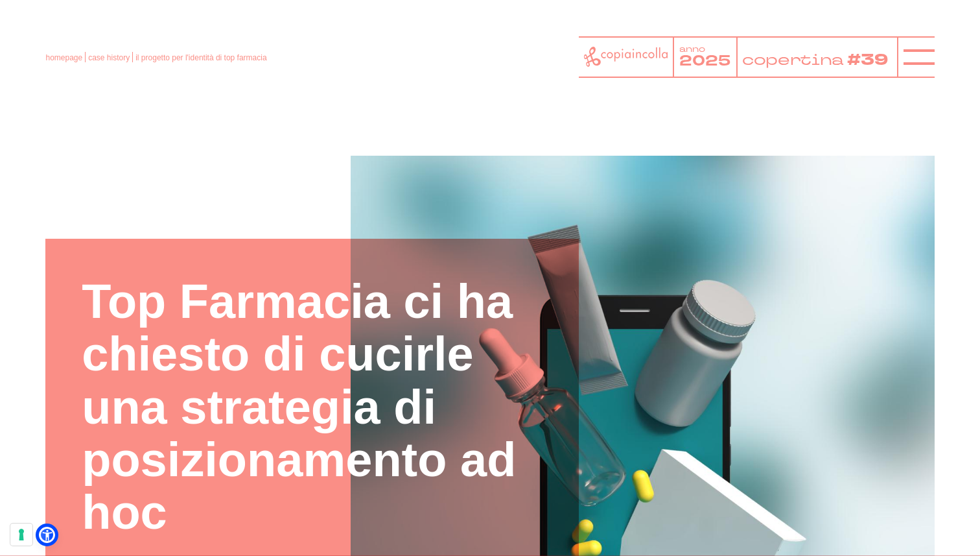  I want to click on tspan: anno, so click(693, 49).